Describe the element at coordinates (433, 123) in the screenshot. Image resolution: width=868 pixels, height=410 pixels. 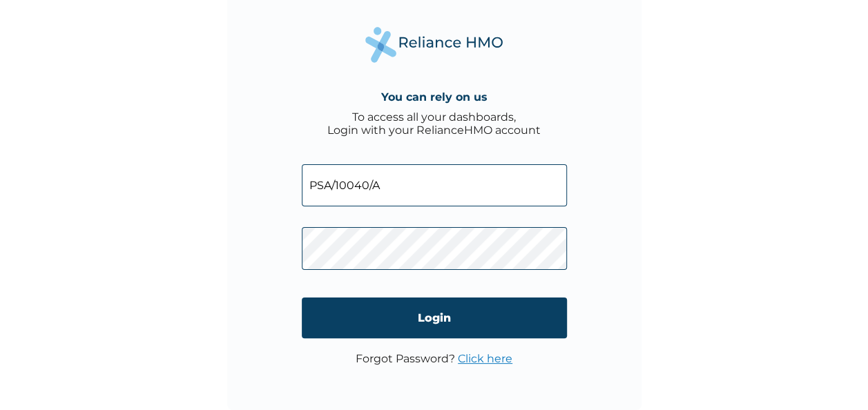
I see `div: To access all your dashboards, Login with your RelianceHMO account` at that location.